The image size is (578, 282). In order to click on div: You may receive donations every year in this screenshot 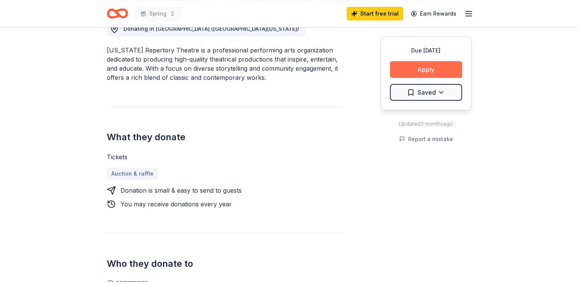, I will do `click(176, 204)`.